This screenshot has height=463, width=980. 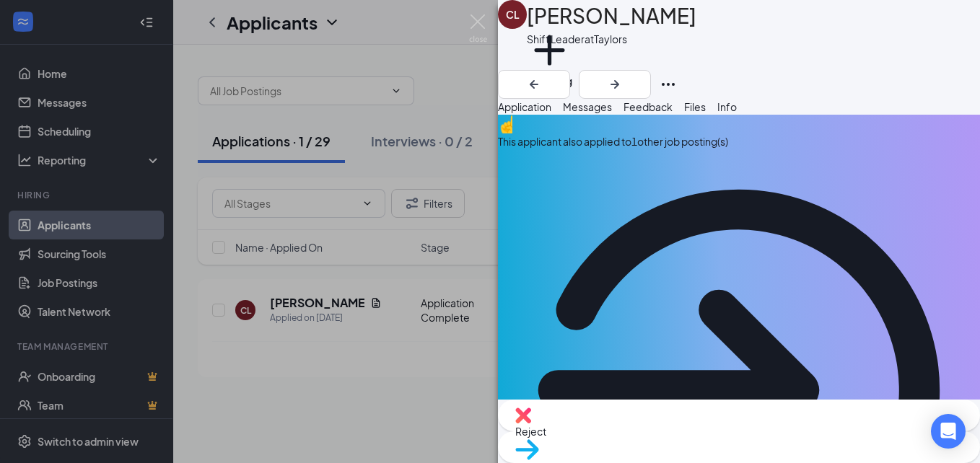 What do you see at coordinates (587, 107) in the screenshot?
I see `span: Messages` at bounding box center [587, 107].